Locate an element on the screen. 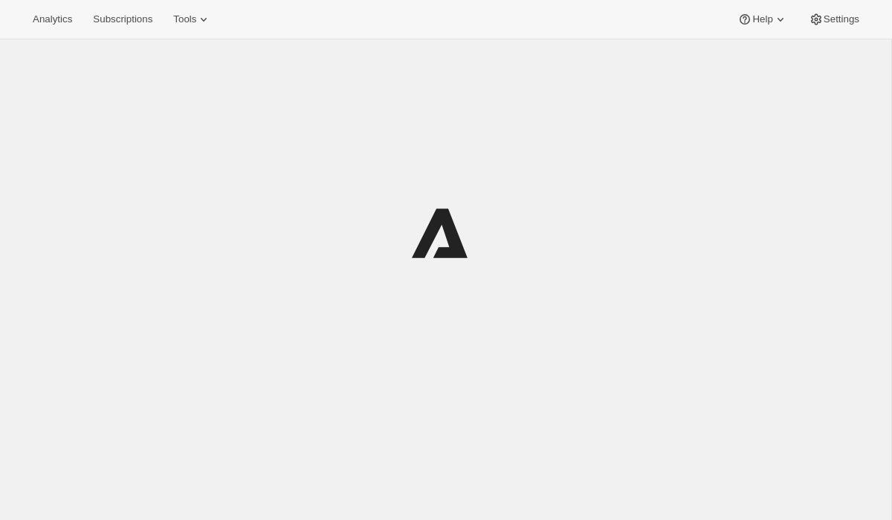 The image size is (892, 520). button: Analytics is located at coordinates (52, 19).